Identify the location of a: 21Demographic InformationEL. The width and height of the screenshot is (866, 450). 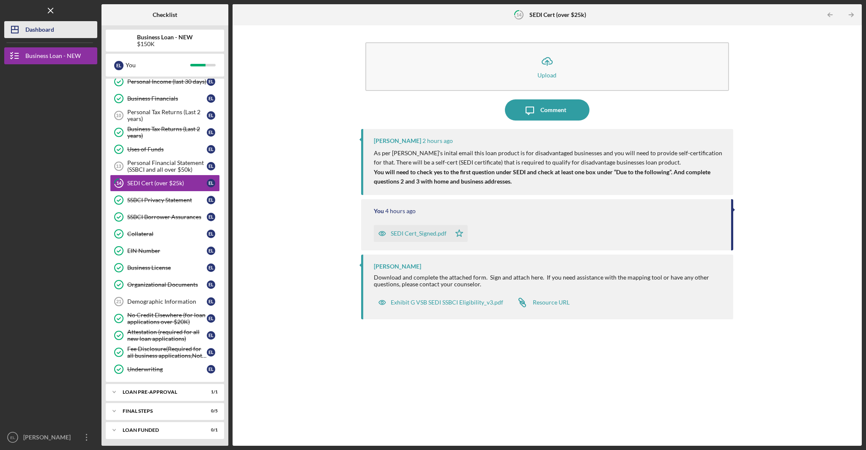
(165, 301).